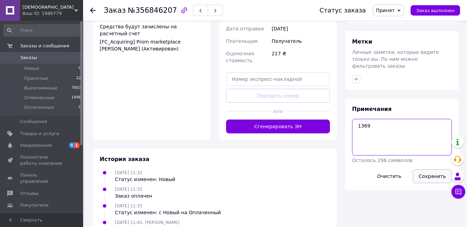 This screenshot has width=467, height=227. I want to click on span: Плательщик, so click(242, 41).